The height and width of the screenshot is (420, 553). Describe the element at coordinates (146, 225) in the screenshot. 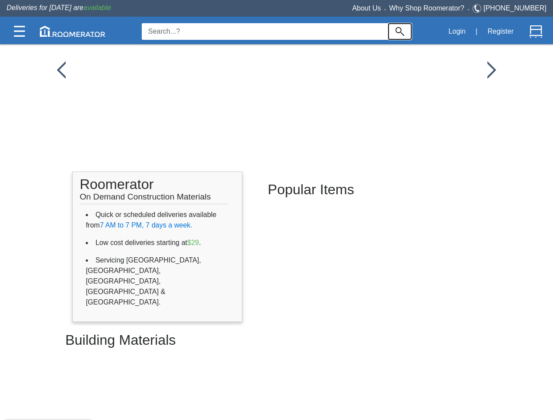

I see `span: 7 AM to 7 PM, 7 days a week.` at that location.